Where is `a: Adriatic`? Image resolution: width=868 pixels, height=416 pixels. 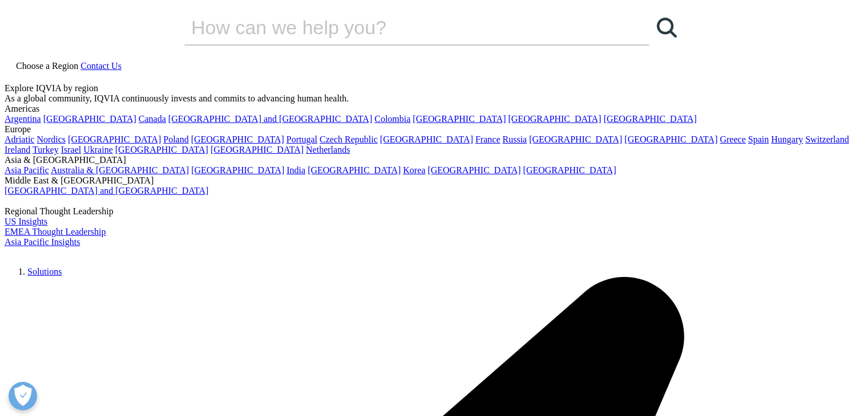
a: Adriatic is located at coordinates (19, 139).